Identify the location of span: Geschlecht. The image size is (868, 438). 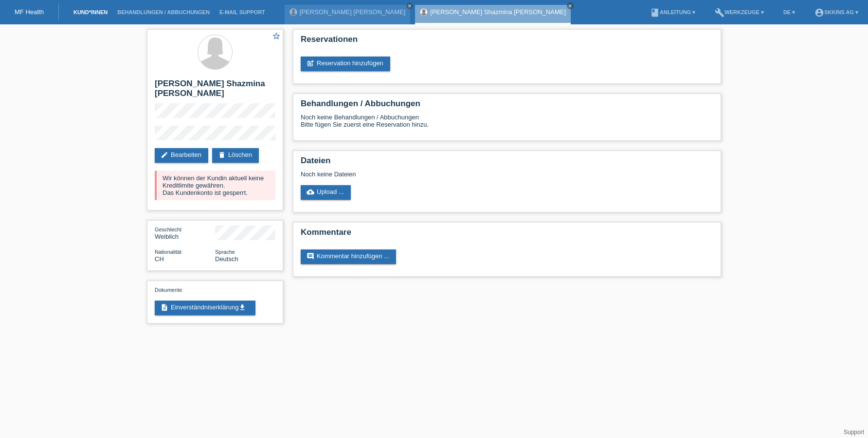
(168, 230).